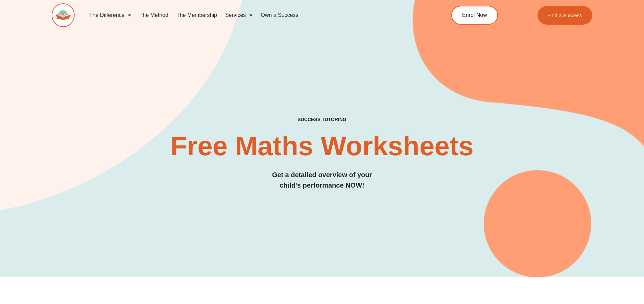  I want to click on span: Find a Success, so click(564, 15).